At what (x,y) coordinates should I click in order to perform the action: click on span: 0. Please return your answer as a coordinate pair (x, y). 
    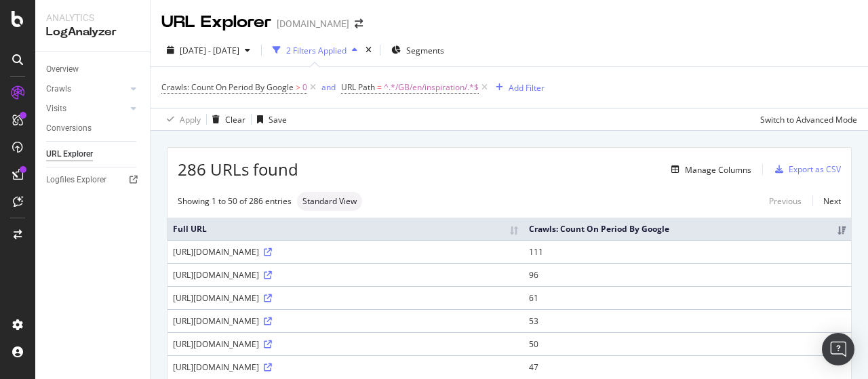
    Looking at the image, I should click on (304, 87).